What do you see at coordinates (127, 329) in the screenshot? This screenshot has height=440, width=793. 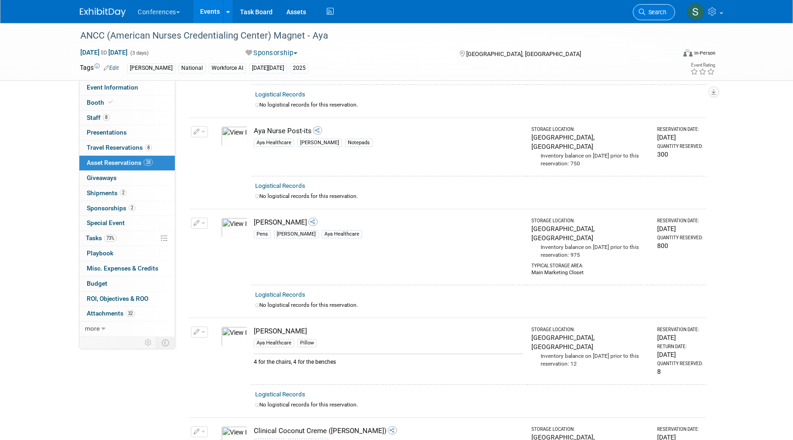 I see `a: more` at bounding box center [127, 329].